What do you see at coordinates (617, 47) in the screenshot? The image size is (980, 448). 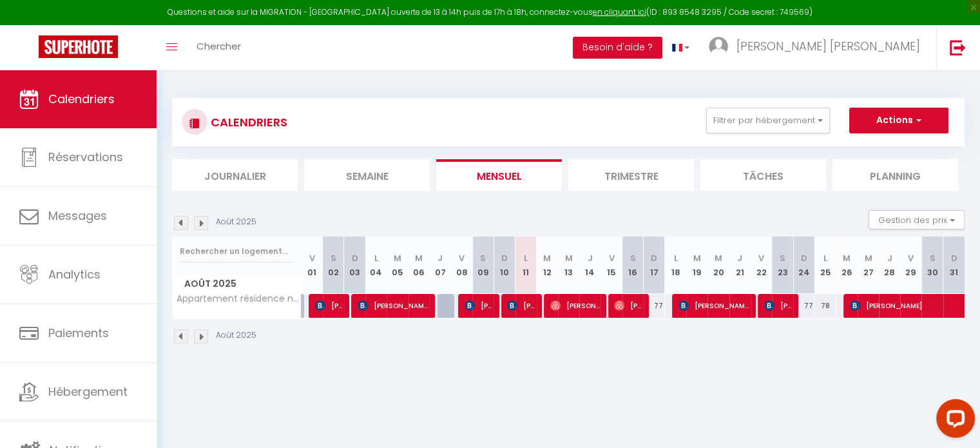 I see `button: Besoin d'aide ?` at bounding box center [617, 47].